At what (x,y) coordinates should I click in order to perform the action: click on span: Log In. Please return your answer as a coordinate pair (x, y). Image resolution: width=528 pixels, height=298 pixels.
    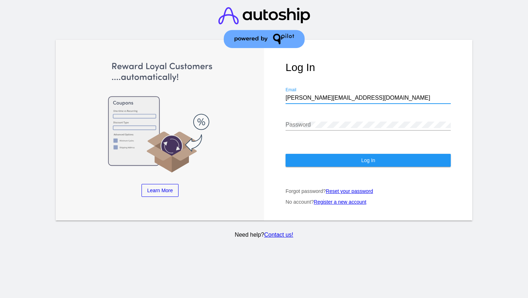
    Looking at the image, I should click on (368, 161).